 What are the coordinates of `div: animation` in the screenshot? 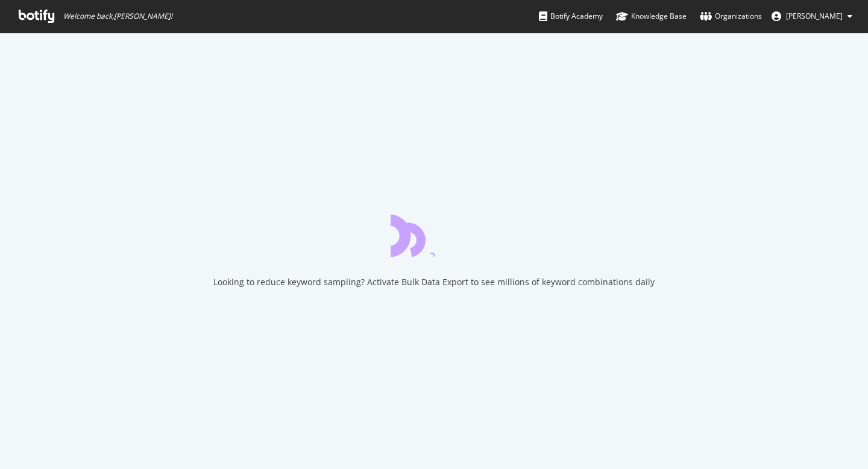 It's located at (434, 235).